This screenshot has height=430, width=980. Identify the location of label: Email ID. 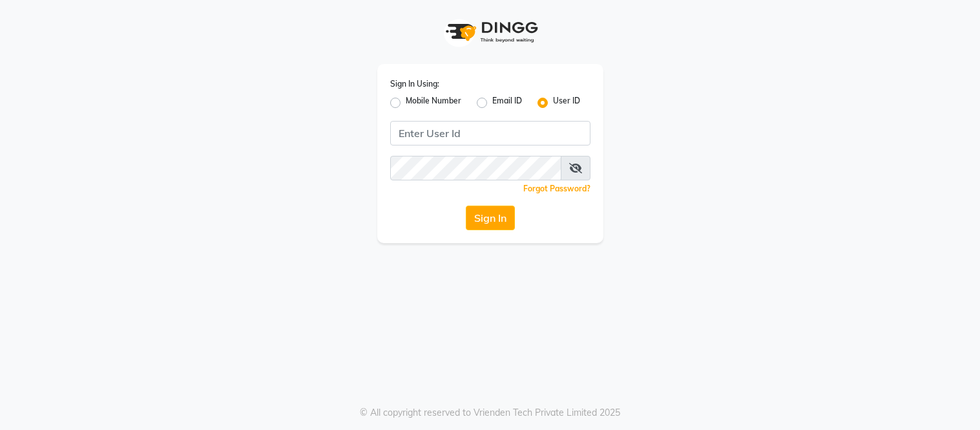
(507, 102).